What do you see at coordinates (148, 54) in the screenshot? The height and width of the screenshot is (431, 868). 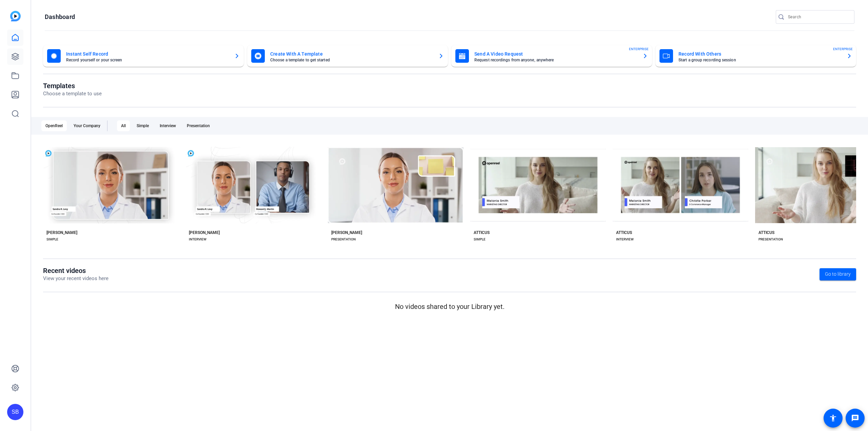 I see `mat-card-title: Instant Self Record` at bounding box center [148, 54].